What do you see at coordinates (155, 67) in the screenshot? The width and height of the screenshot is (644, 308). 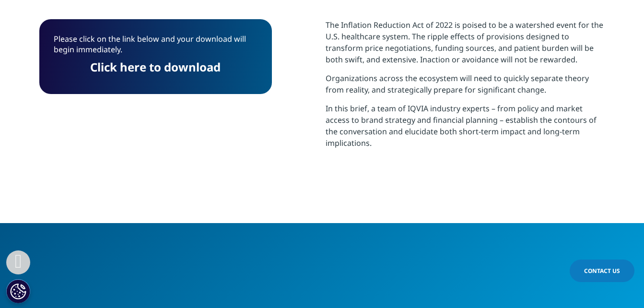 I see `a: Click here to download` at bounding box center [155, 67].